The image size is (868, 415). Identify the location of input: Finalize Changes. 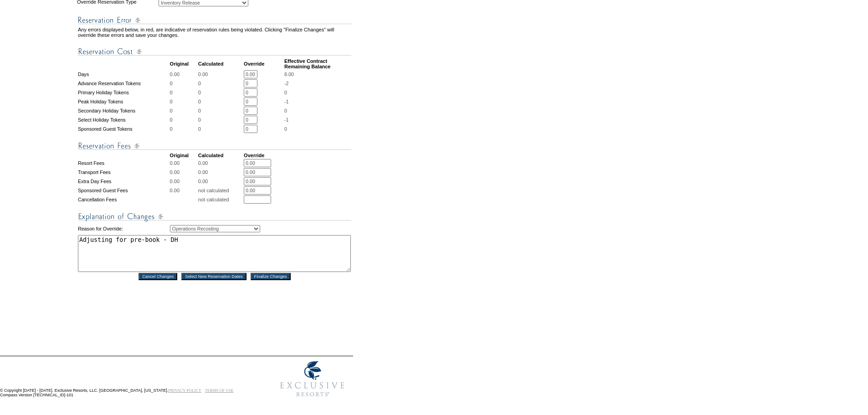
(271, 277).